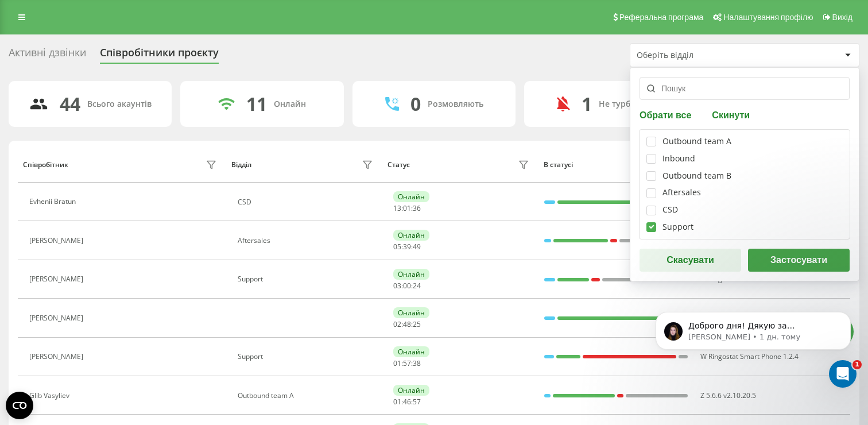 This screenshot has width=868, height=425. Describe the element at coordinates (697, 176) in the screenshot. I see `div: Outbound team B` at that location.